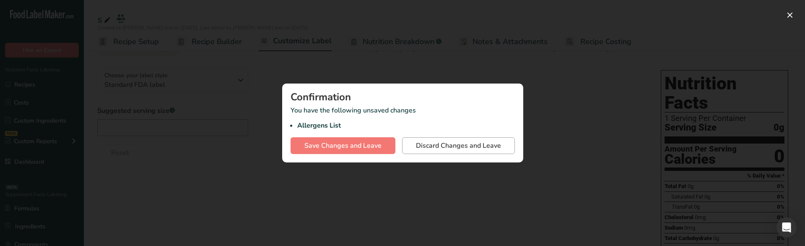  What do you see at coordinates (787, 227) in the screenshot?
I see `div: Open Intercom Messenger` at bounding box center [787, 227].